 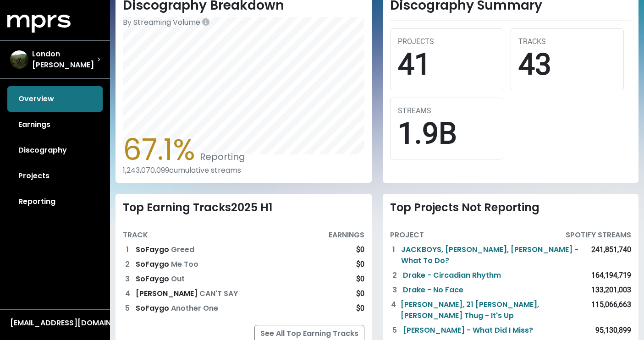 What do you see at coordinates (452, 276) in the screenshot?
I see `a: Drake - Circadian Rhythm` at bounding box center [452, 276].